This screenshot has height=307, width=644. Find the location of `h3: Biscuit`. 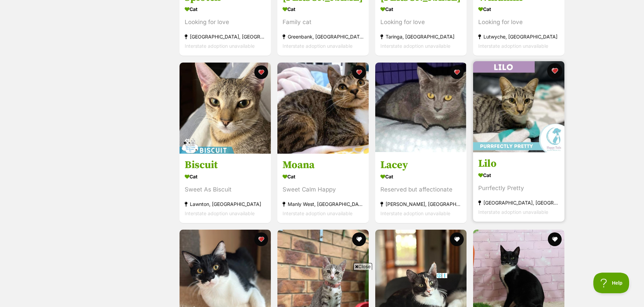

h3: Biscuit is located at coordinates (225, 165).